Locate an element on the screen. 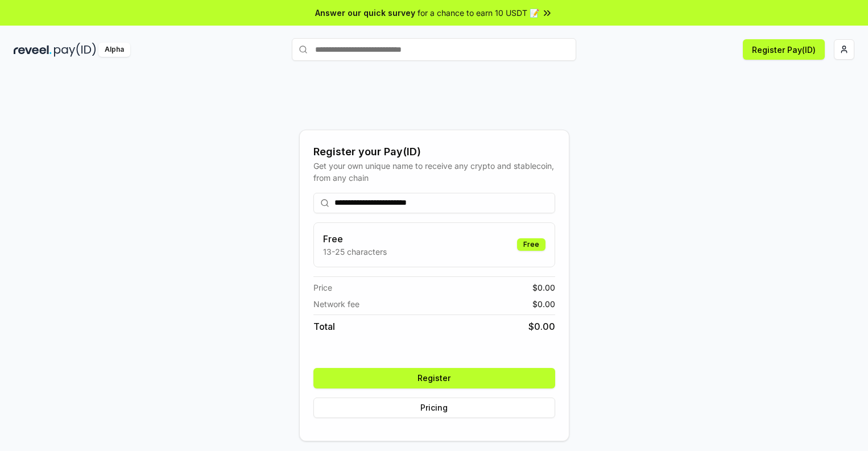  p: 13-25 characters is located at coordinates (355, 251).